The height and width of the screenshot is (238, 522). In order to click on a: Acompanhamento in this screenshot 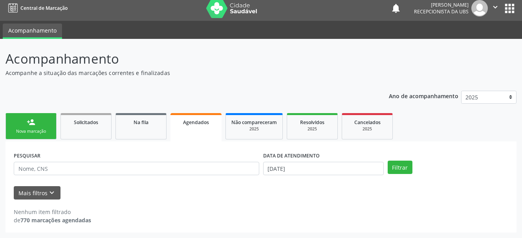, I will do `click(32, 31)`.